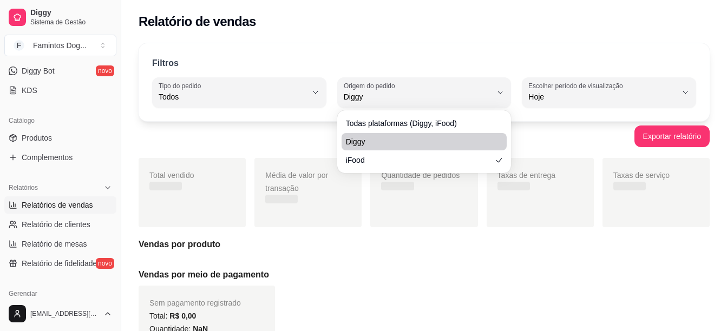 The height and width of the screenshot is (331, 727). I want to click on span: iFood, so click(419, 160).